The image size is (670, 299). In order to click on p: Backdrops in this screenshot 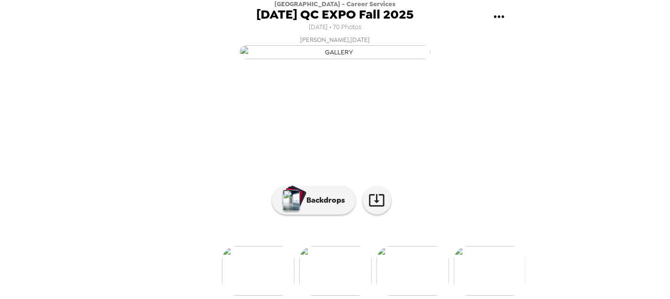, I will do `click(324, 201)`.